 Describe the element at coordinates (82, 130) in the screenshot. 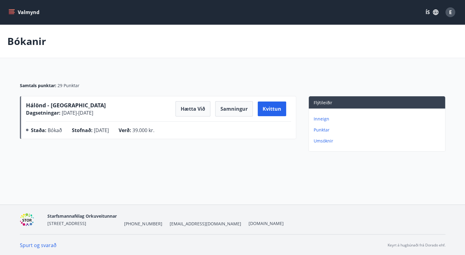

I see `span: Stofnað :` at that location.